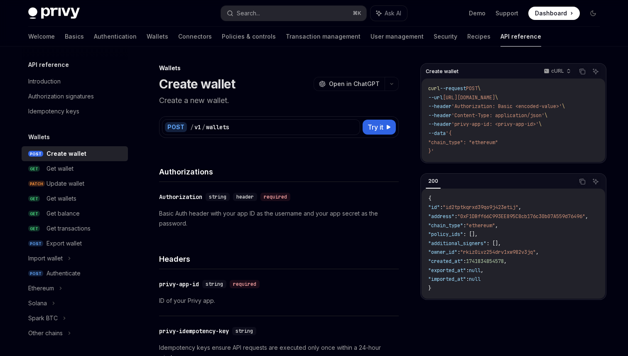 The image size is (628, 356). What do you see at coordinates (279, 68) in the screenshot?
I see `div: Wallets` at bounding box center [279, 68].